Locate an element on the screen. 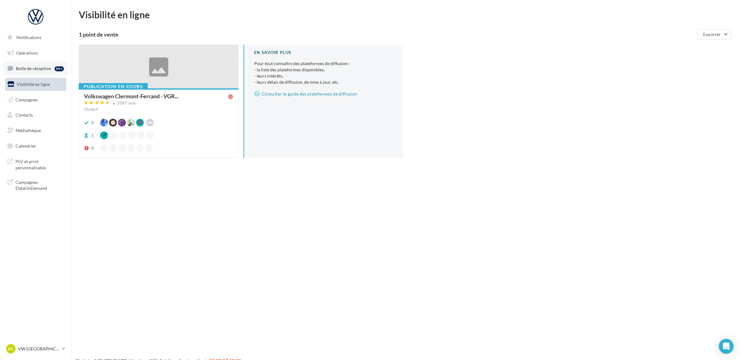 The width and height of the screenshot is (740, 360). p: Pour tout connaître des plateformes de diffusion : is located at coordinates (324, 73).